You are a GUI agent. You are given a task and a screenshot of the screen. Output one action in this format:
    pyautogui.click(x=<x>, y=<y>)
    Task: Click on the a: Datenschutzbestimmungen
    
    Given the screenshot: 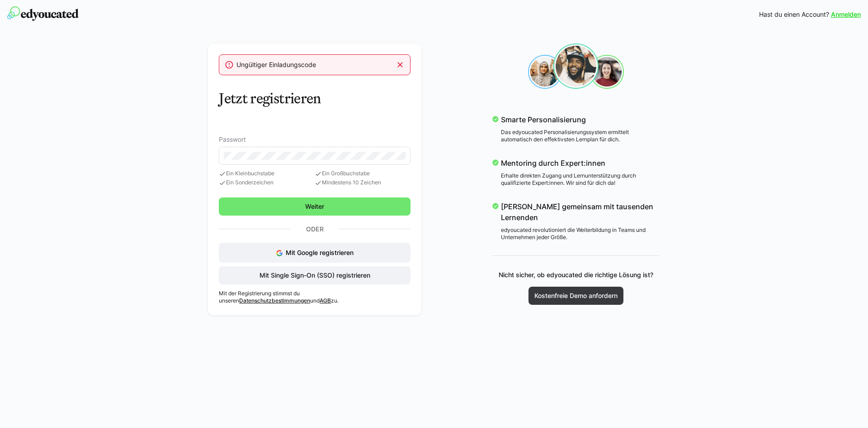 What is the action you would take?
    pyautogui.click(x=274, y=300)
    